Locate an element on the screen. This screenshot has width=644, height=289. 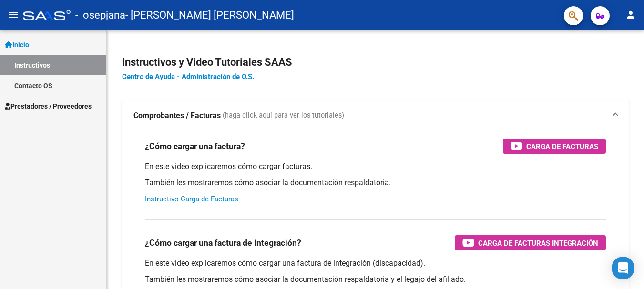
span: Carga de Facturas is located at coordinates (562, 146).